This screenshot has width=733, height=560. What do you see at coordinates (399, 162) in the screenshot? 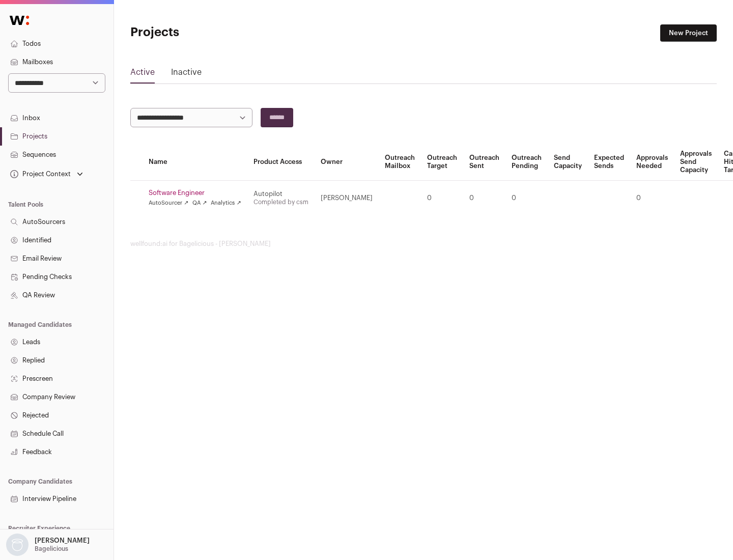
I see `th: Outreach Mailbox` at bounding box center [399, 162].